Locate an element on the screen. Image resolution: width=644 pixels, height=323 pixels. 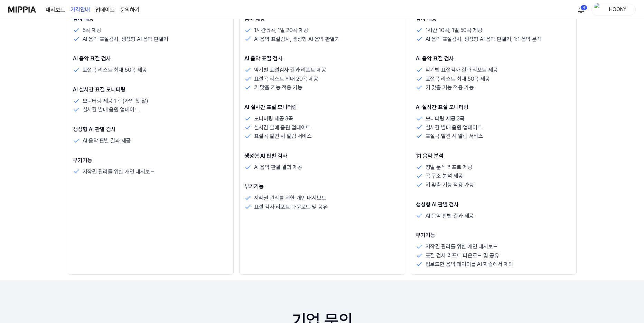
p: 5곡 제공 is located at coordinates (92, 30).